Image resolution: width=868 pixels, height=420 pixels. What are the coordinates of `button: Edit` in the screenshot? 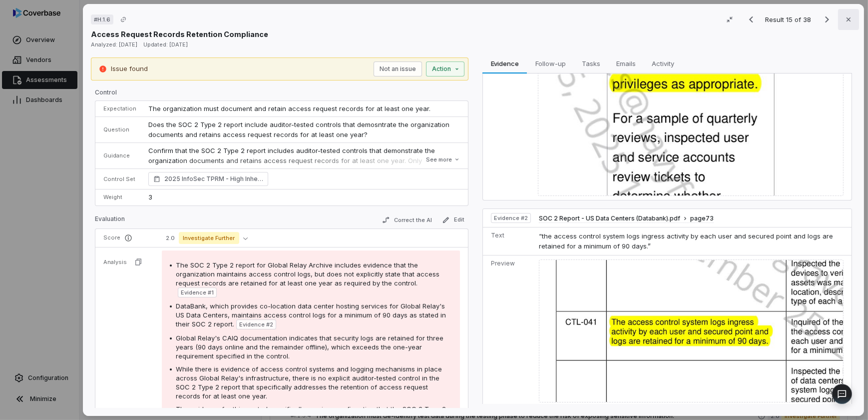 It's located at (453, 220).